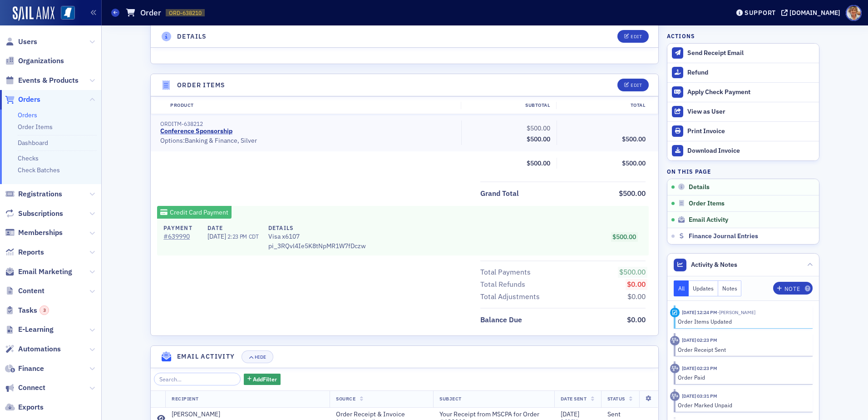 The image size is (868, 420). Describe the element at coordinates (24, 407) in the screenshot. I see `a: Exports` at that location.